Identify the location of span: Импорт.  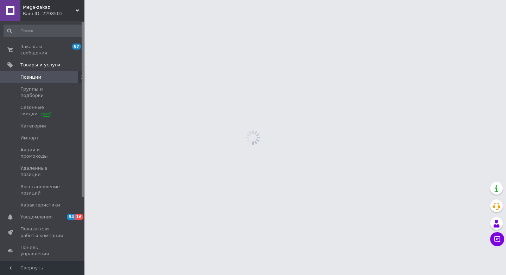
(30, 138).